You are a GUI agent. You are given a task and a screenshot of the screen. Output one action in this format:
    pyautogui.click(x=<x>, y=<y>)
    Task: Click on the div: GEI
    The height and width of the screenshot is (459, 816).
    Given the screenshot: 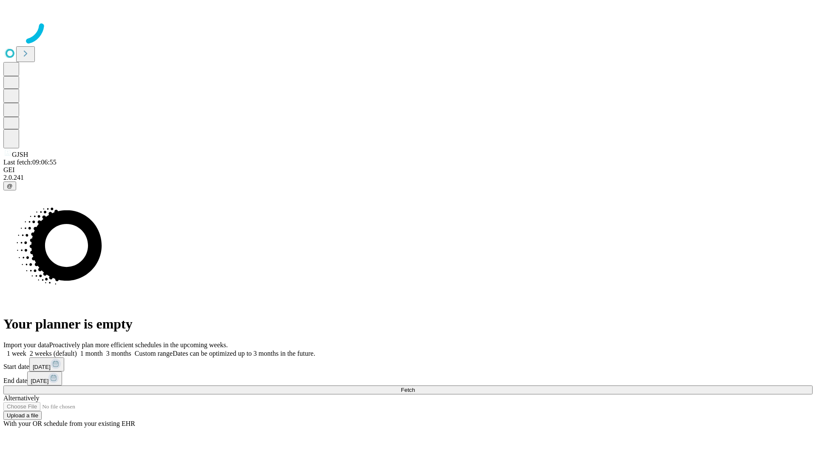 What is the action you would take?
    pyautogui.click(x=408, y=170)
    